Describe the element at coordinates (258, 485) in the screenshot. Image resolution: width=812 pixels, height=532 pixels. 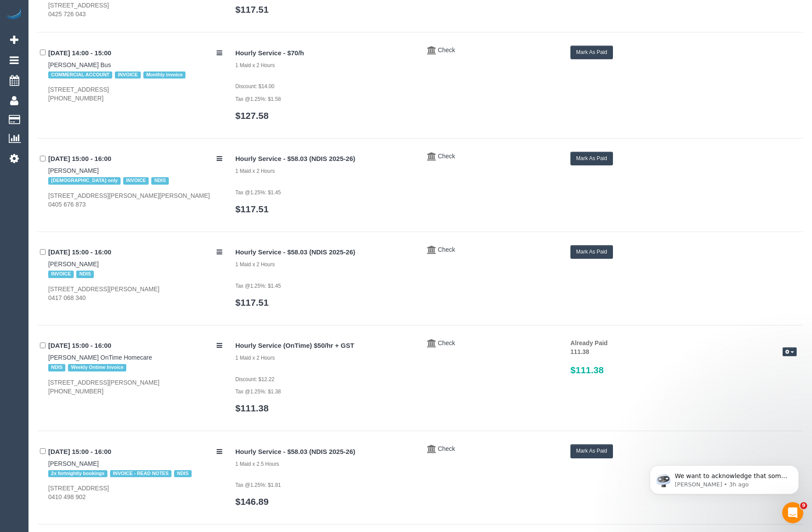
I see `small: Tax @1.25%: $1.81` at that location.